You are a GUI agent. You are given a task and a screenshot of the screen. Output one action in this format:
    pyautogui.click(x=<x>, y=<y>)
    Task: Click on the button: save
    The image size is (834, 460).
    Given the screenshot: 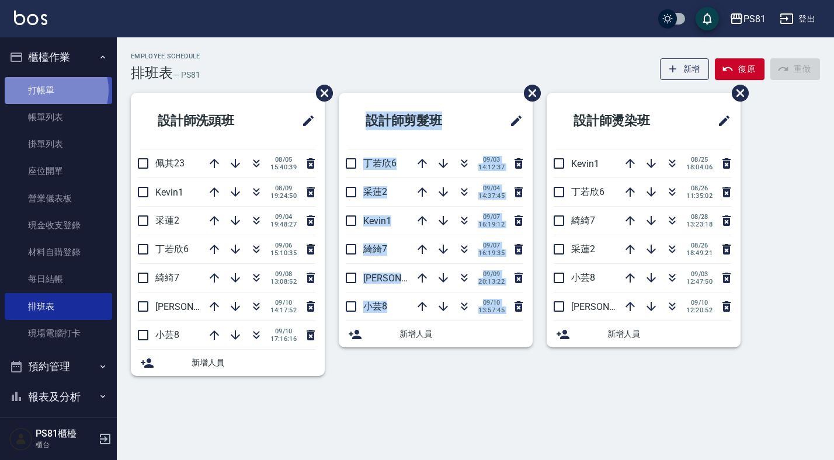 What is the action you would take?
    pyautogui.click(x=707, y=19)
    